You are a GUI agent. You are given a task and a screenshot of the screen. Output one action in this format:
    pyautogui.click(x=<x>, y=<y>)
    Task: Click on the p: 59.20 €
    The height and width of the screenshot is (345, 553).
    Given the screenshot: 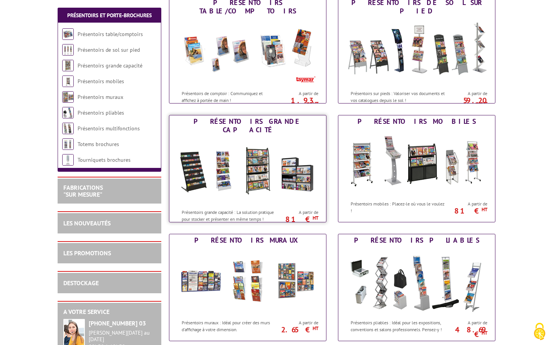 What is the action you would take?
    pyautogui.click(x=466, y=103)
    